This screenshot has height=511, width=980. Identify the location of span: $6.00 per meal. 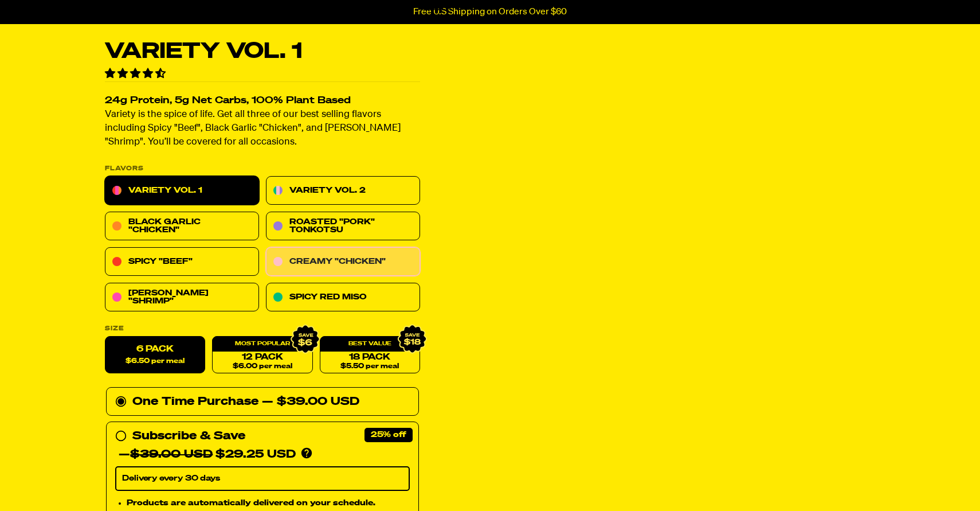
(262, 366).